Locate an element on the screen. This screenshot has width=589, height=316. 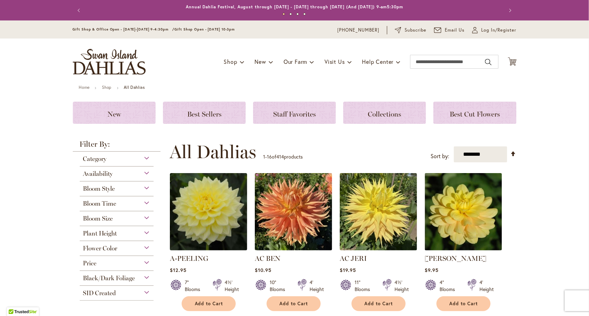
a: Home is located at coordinates (84, 87).